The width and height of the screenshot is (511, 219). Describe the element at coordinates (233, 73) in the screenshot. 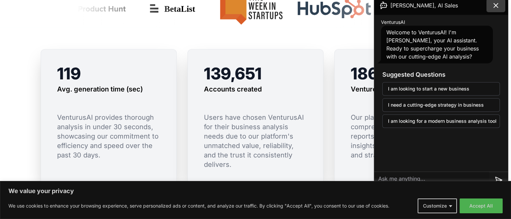

I see `span: 139,651` at that location.